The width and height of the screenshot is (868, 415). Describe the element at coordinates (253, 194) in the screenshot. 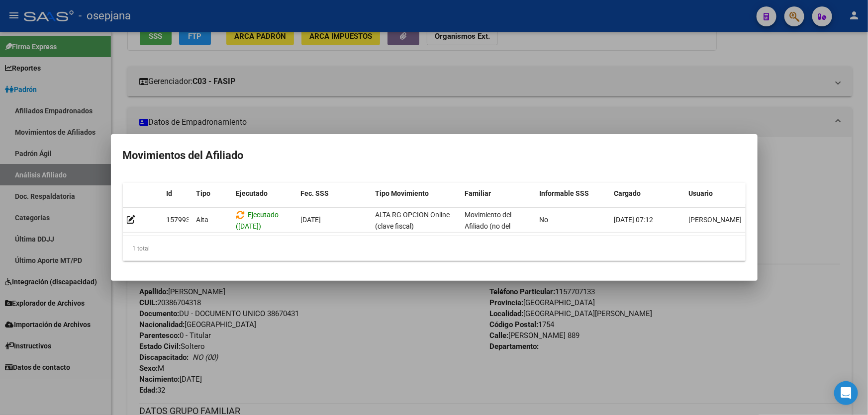

I see `span: Ejecutado` at that location.